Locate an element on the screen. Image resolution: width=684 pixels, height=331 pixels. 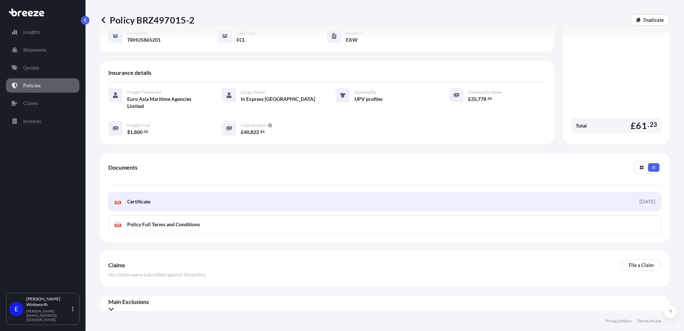
p: Duplicate is located at coordinates (653, 20).